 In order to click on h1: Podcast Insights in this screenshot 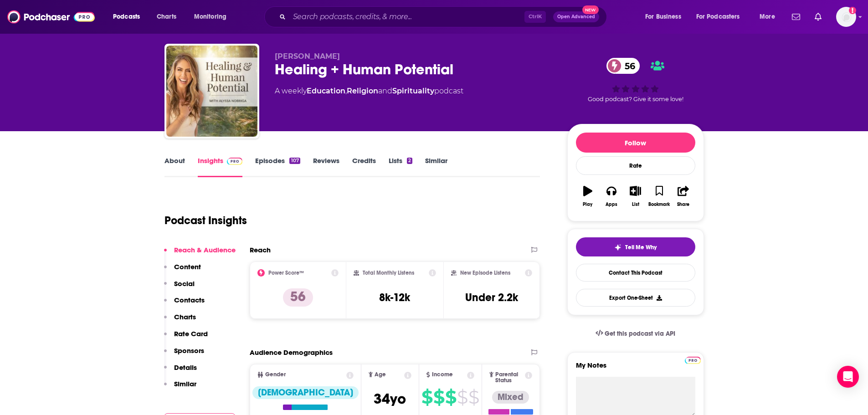, I will do `click(206, 221)`.